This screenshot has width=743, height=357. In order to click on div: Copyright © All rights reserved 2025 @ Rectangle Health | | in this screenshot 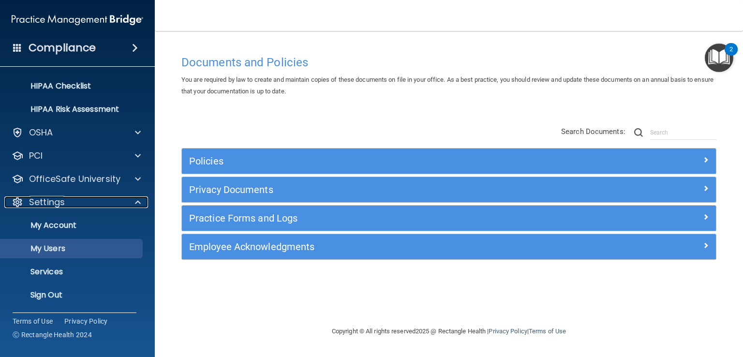, I will do `click(449, 331)`.